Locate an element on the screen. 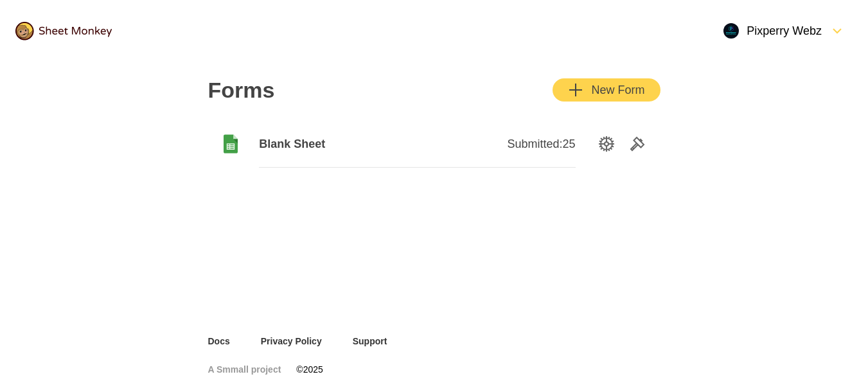 This screenshot has width=868, height=390. svg: Tools is located at coordinates (638, 144).